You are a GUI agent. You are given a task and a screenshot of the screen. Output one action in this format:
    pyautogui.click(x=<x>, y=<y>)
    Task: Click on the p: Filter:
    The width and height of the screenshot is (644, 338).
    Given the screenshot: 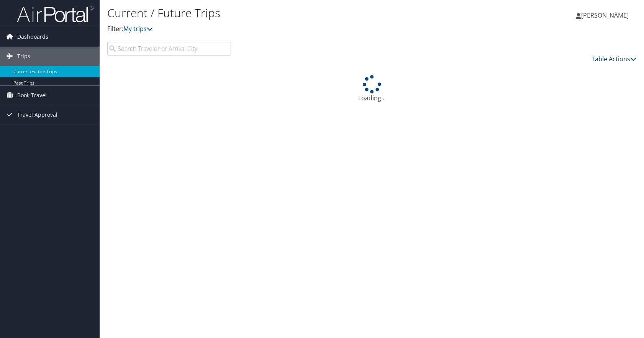 What is the action you would take?
    pyautogui.click(x=283, y=29)
    